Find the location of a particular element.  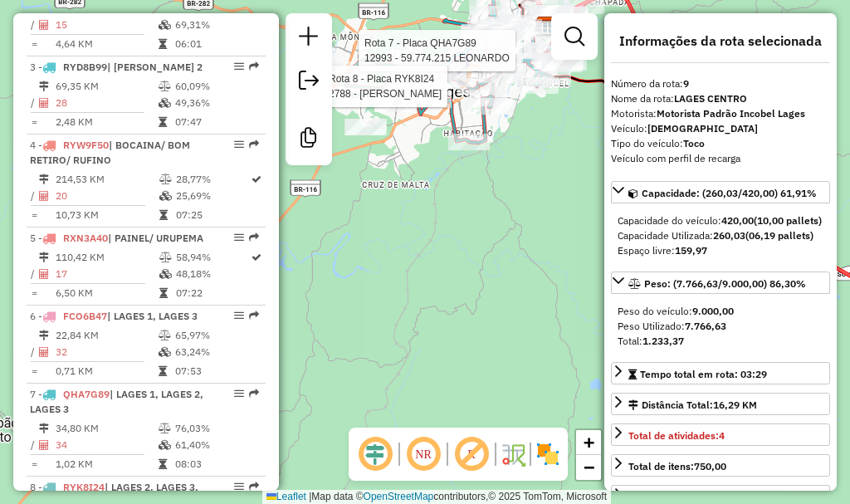

td: 2,48 KM is located at coordinates (106, 122).